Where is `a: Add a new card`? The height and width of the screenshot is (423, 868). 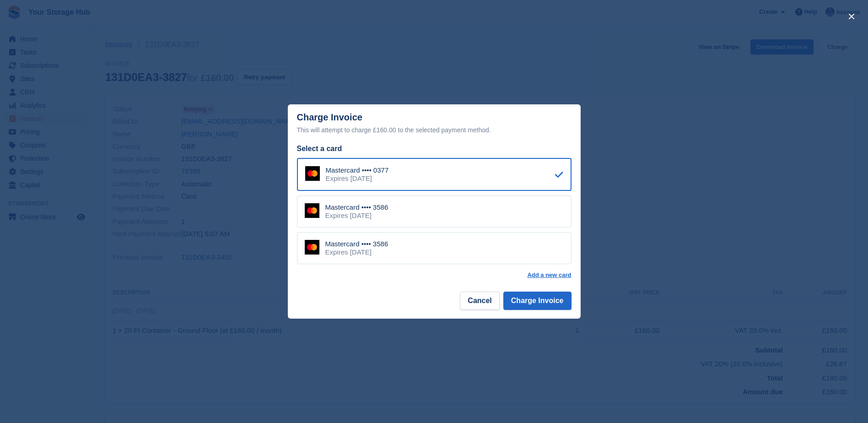 a: Add a new card is located at coordinates (549, 275).